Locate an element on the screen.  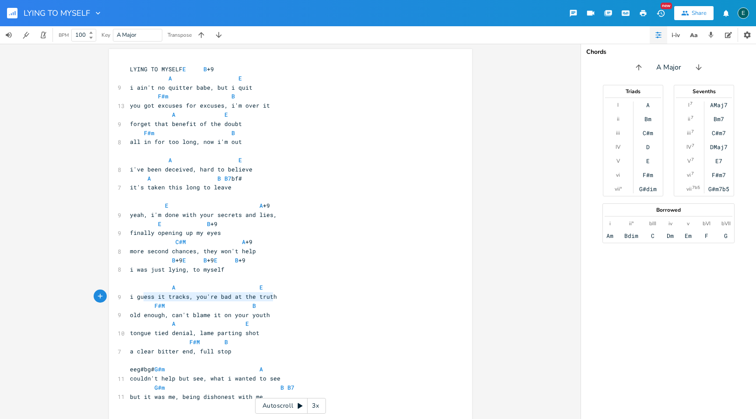
div: F#m7 is located at coordinates (719, 175).